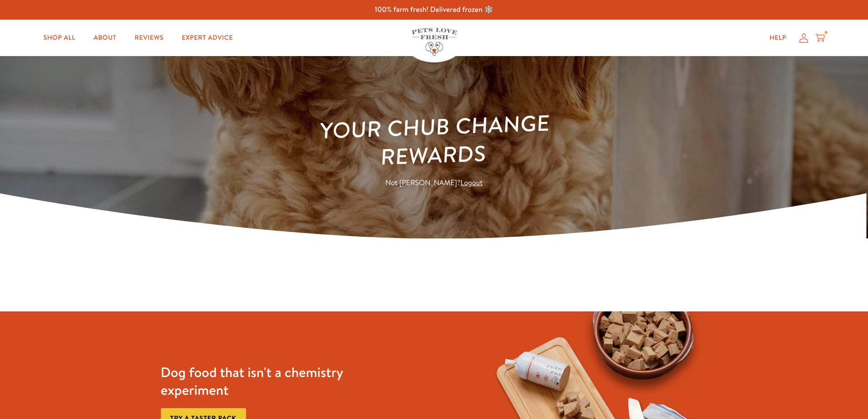 Image resolution: width=868 pixels, height=419 pixels. What do you see at coordinates (471, 182) in the screenshot?
I see `a: Logout` at bounding box center [471, 182].